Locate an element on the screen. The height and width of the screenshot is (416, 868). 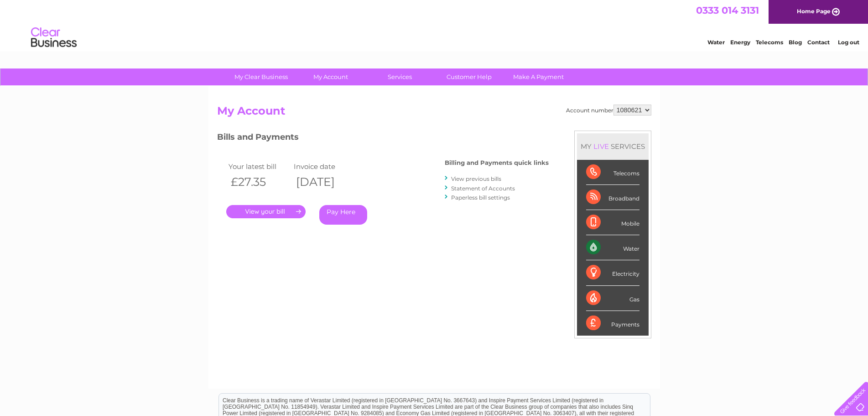
div: Water is located at coordinates (613, 247).